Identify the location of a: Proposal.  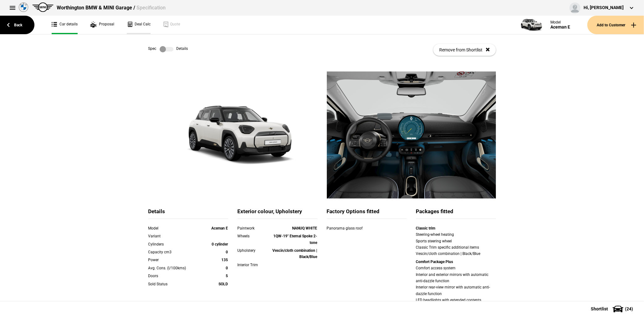
(102, 25).